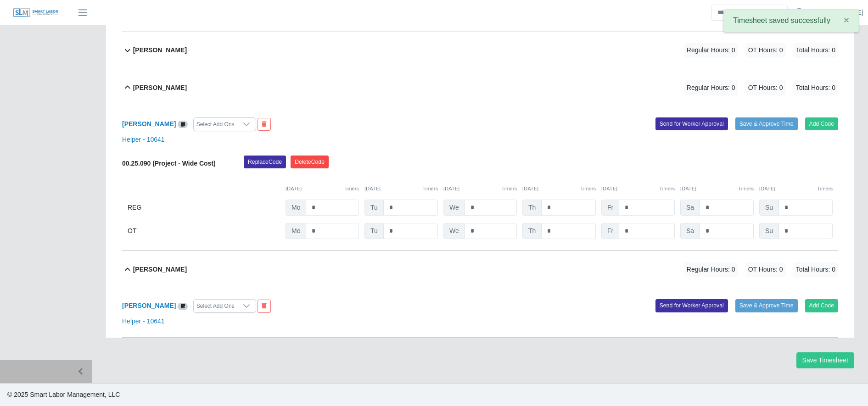  Describe the element at coordinates (791, 21) in the screenshot. I see `div: Timesheet saved successfully` at that location.